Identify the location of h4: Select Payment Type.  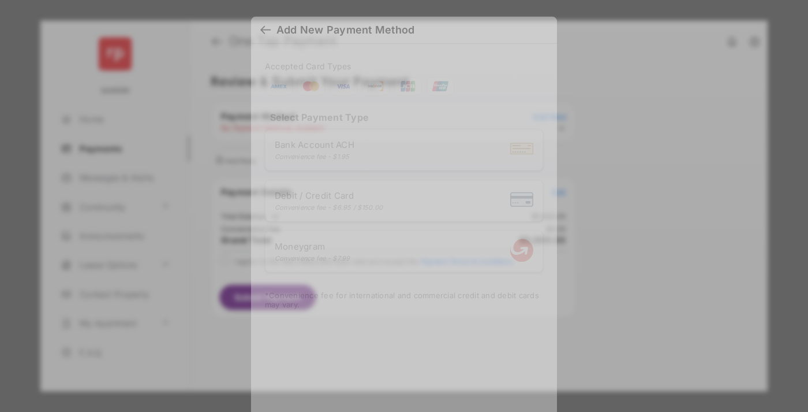
(404, 118).